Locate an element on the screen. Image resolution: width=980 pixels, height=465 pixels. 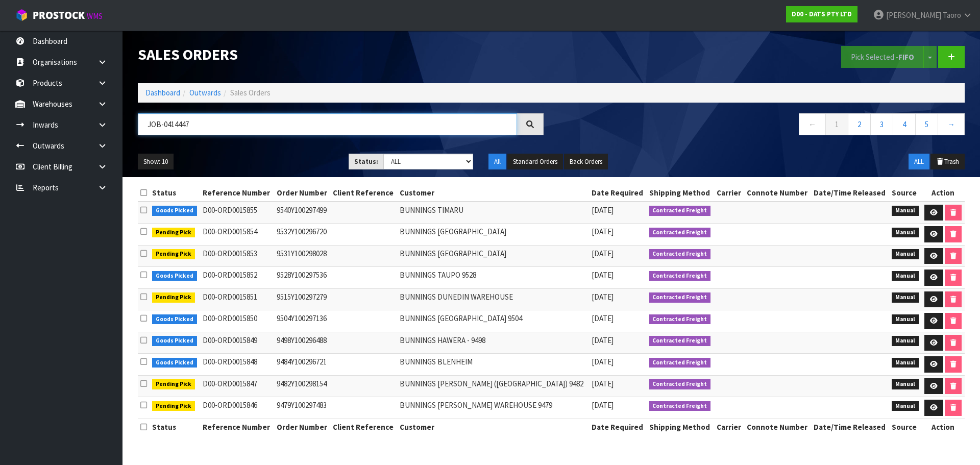
input: Search sales orders is located at coordinates (328, 124).